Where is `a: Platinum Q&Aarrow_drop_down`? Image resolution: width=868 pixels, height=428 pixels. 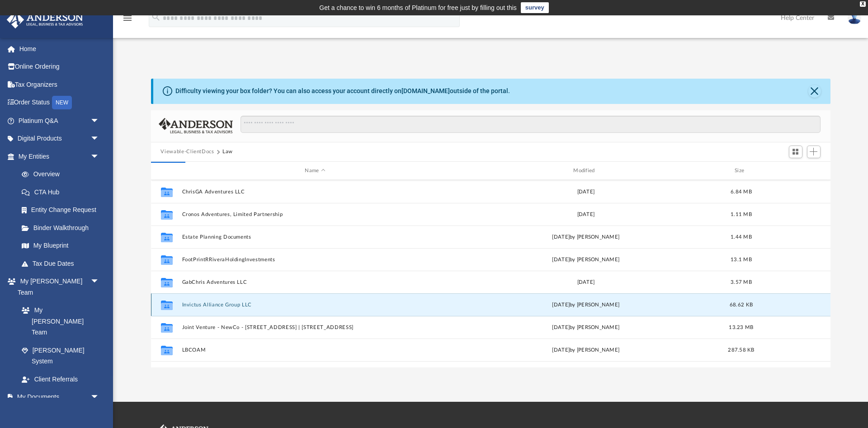 a: Platinum Q&Aarrow_drop_down is located at coordinates (59, 120).